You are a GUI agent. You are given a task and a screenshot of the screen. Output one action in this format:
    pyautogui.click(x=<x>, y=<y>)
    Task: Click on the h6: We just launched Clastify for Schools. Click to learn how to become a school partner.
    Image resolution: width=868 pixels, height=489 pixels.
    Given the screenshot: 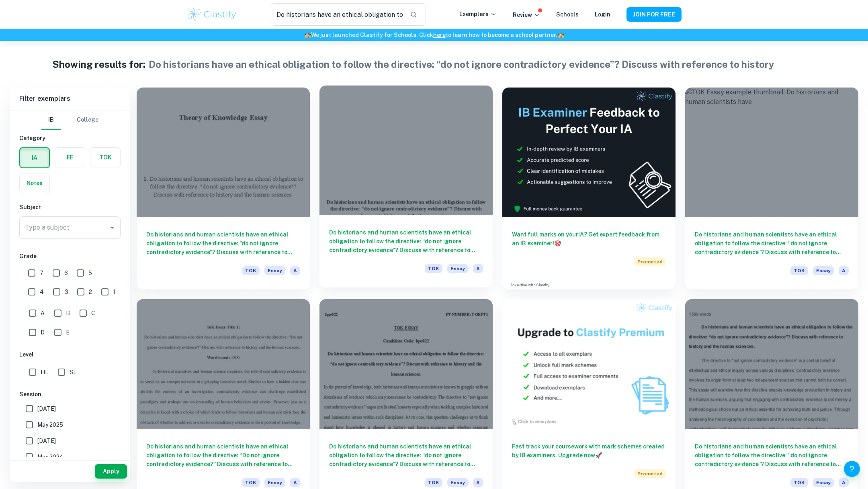 What is the action you would take?
    pyautogui.click(x=434, y=35)
    